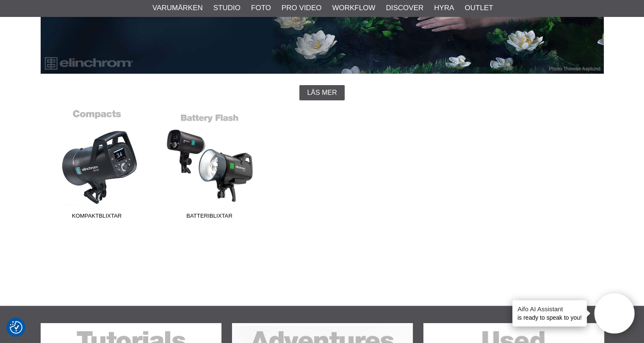  What do you see at coordinates (444, 8) in the screenshot?
I see `a: Hyra` at bounding box center [444, 8].